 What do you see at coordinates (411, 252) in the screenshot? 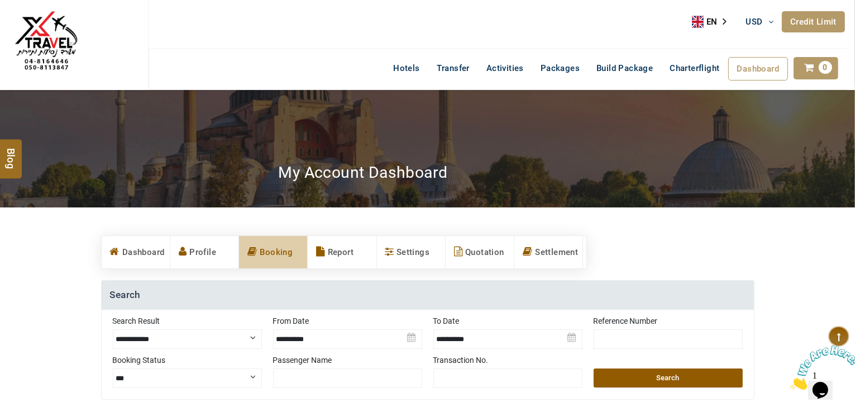
I see `a: Settings` at bounding box center [411, 252].